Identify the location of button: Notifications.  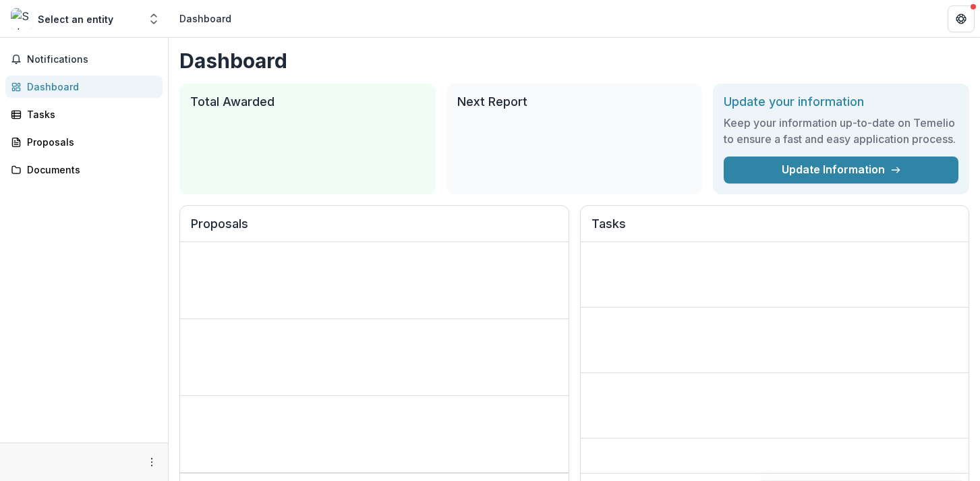
(84, 59).